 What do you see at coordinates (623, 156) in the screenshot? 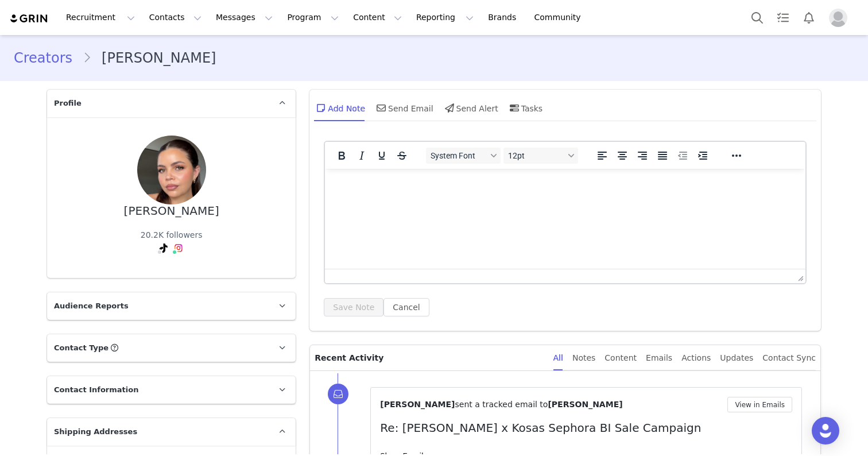
I see `button: Align center` at bounding box center [623, 156].